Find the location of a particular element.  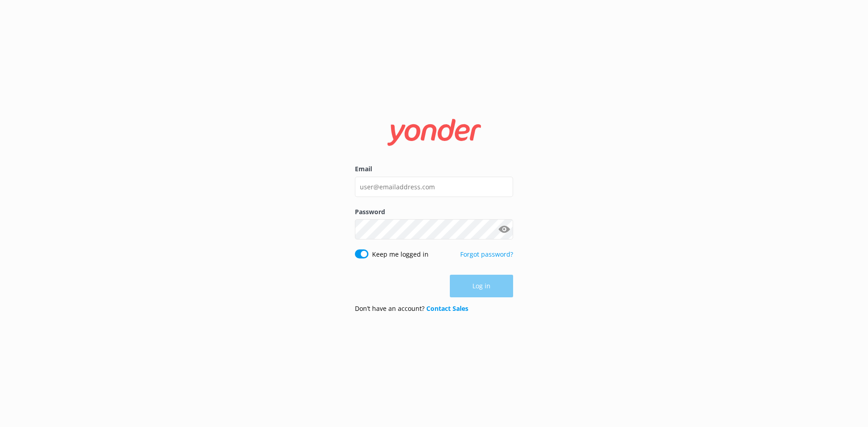

label: Password is located at coordinates (434, 212).